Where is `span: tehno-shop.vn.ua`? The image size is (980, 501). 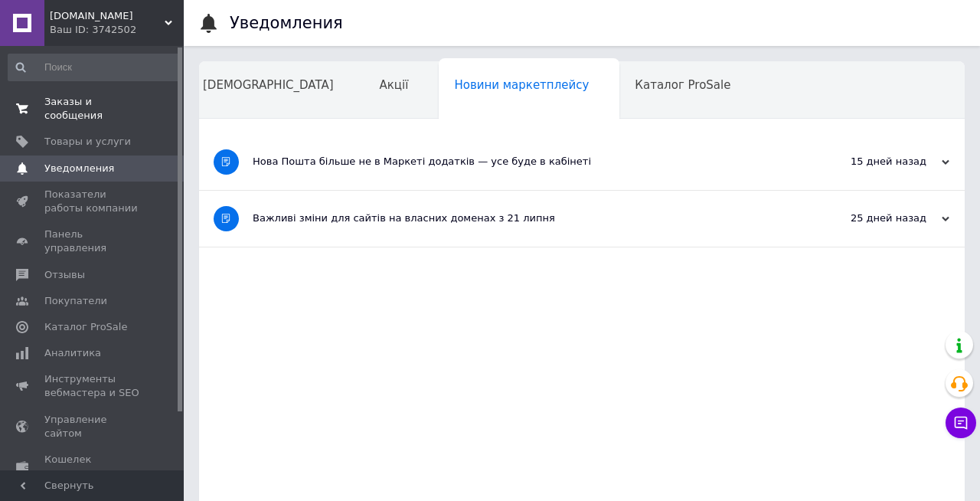 span: tehno-shop.vn.ua is located at coordinates (107, 16).